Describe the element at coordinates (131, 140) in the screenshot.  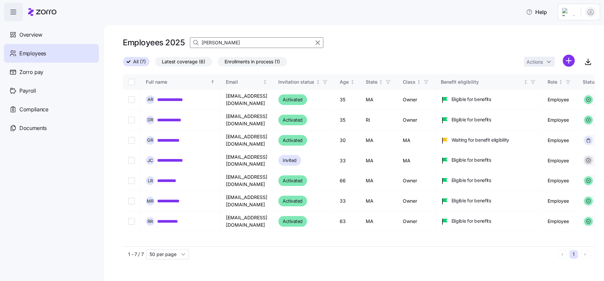
I see `input: Select record 3` at that location.